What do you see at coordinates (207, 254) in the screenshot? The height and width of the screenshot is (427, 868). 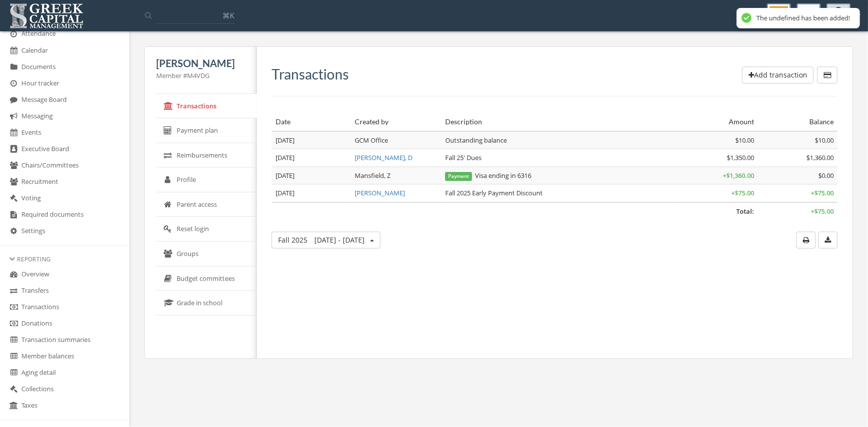 I see `a: Groups` at bounding box center [207, 254].